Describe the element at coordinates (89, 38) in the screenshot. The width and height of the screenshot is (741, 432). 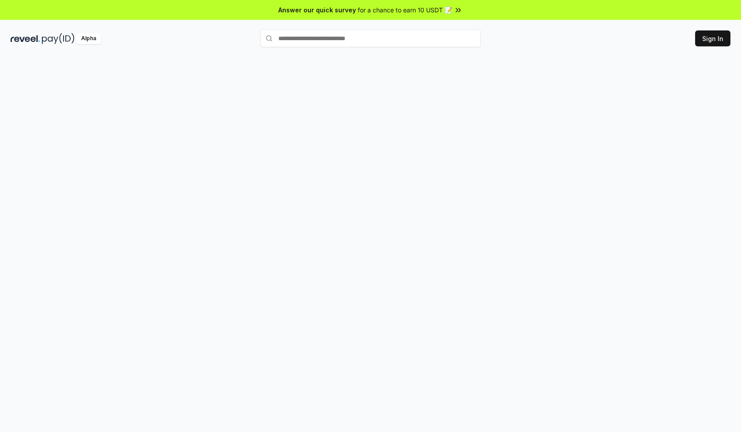
I see `div: Alpha` at that location.